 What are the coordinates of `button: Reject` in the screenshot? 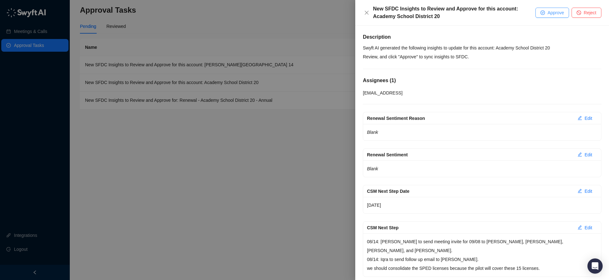 It's located at (587, 13).